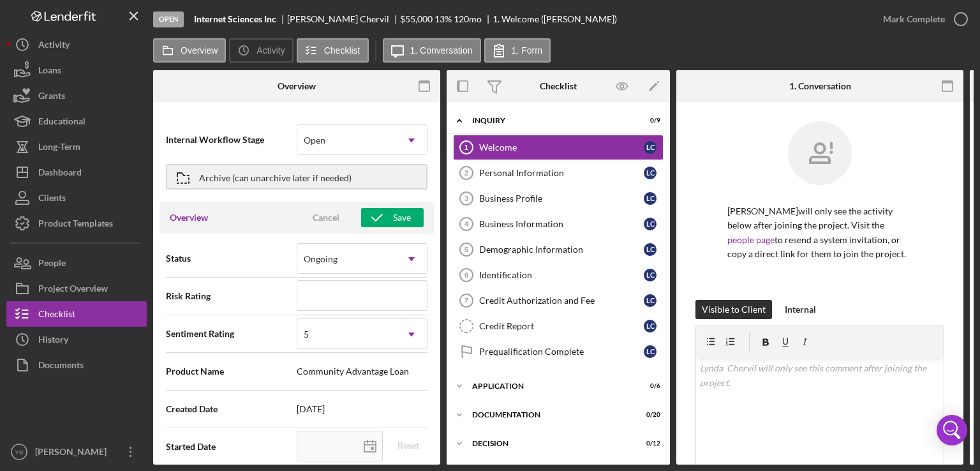  I want to click on div: 0 / 9, so click(649, 120).